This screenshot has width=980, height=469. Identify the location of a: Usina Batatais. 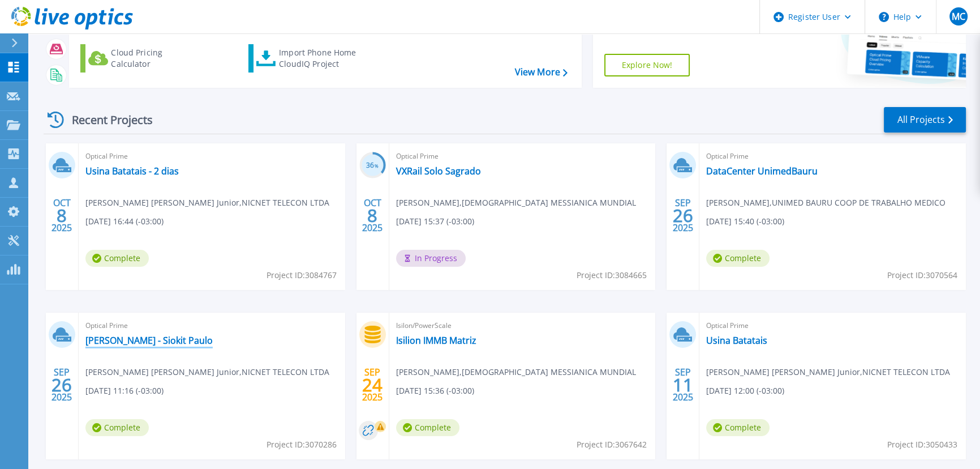
(736, 340).